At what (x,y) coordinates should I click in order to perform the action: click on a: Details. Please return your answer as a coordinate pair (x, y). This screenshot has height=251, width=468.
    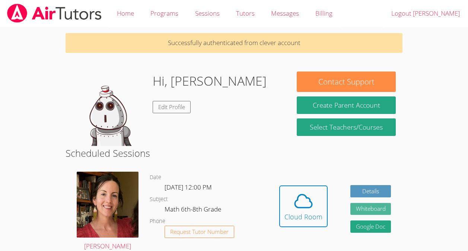
    Looking at the image, I should click on (371, 191).